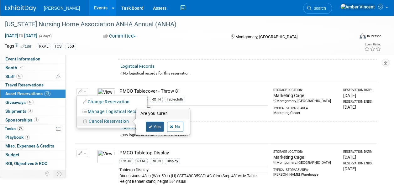  Describe the element at coordinates (21, 129) in the screenshot. I see `span: 0%` at that location.